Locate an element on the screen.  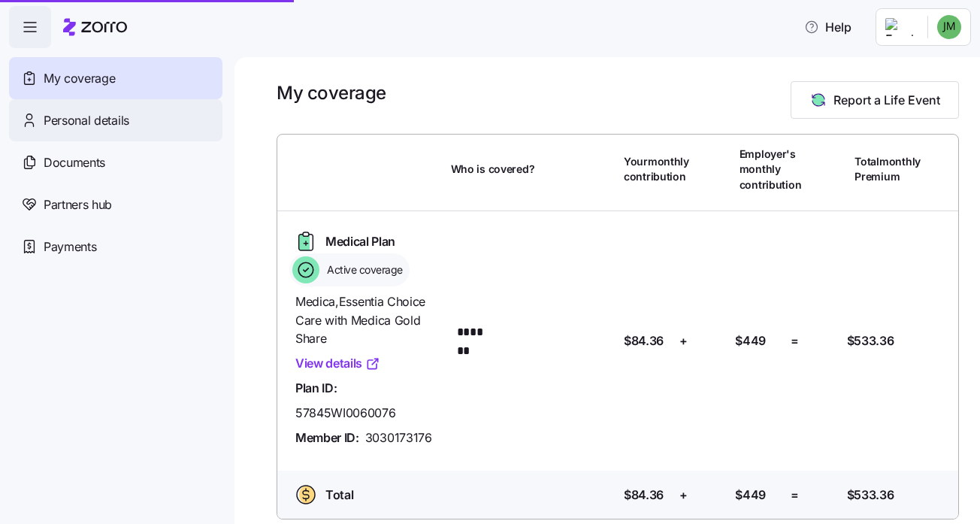
span: Personal details is located at coordinates (86, 121).